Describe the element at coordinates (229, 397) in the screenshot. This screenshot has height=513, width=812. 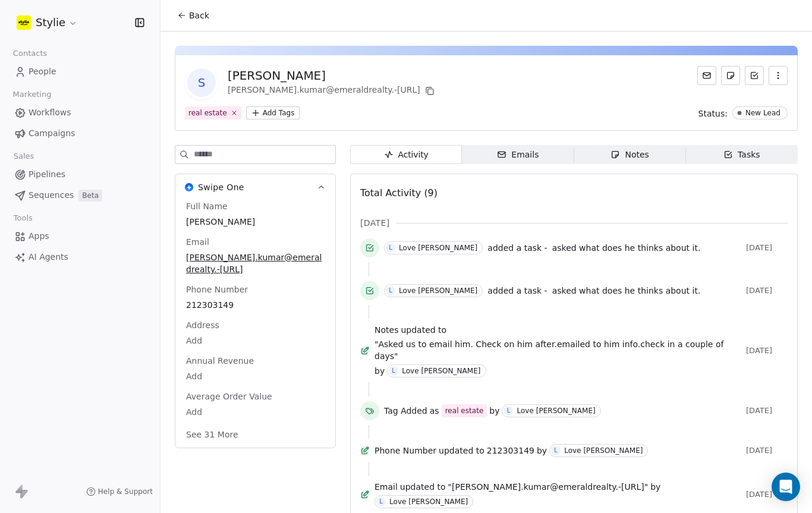
I see `span: Average Order Value` at that location.